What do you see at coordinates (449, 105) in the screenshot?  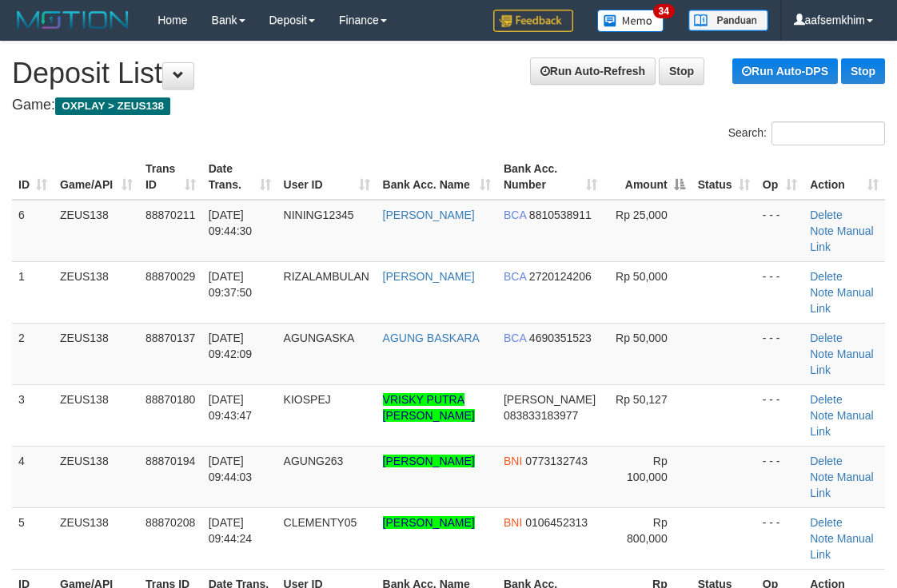 I see `h4: Game:` at bounding box center [449, 105].